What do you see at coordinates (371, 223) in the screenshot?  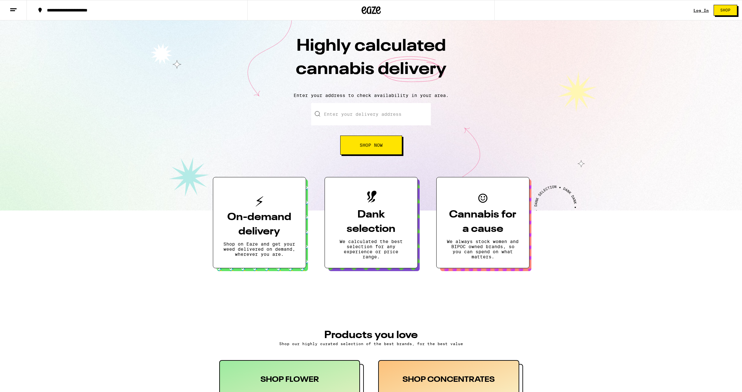 I see `button: Dank selectionWe calculated the best selection for any experience or price range.` at bounding box center [371, 223].